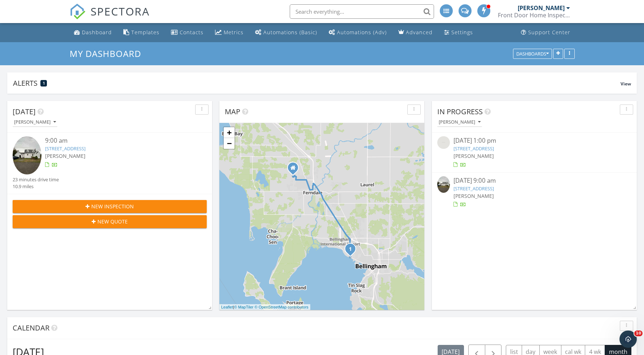  What do you see at coordinates (192, 32) in the screenshot?
I see `div: Contacts` at bounding box center [192, 32].